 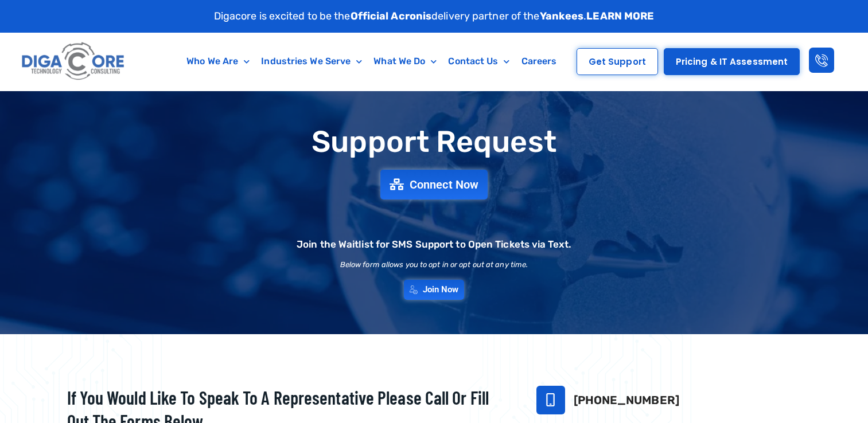 What do you see at coordinates (539, 61) in the screenshot?
I see `a: Careers` at bounding box center [539, 61].